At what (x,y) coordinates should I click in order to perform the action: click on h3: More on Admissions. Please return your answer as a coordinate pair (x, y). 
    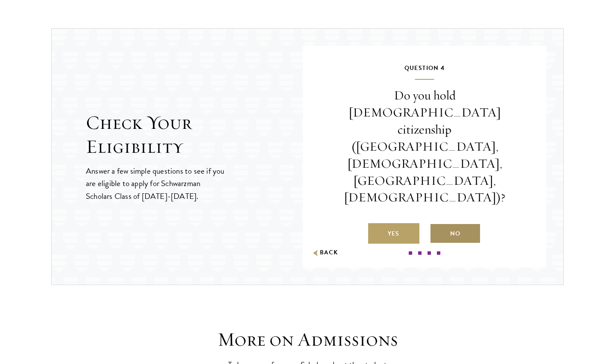
    Looking at the image, I should click on (308, 340).